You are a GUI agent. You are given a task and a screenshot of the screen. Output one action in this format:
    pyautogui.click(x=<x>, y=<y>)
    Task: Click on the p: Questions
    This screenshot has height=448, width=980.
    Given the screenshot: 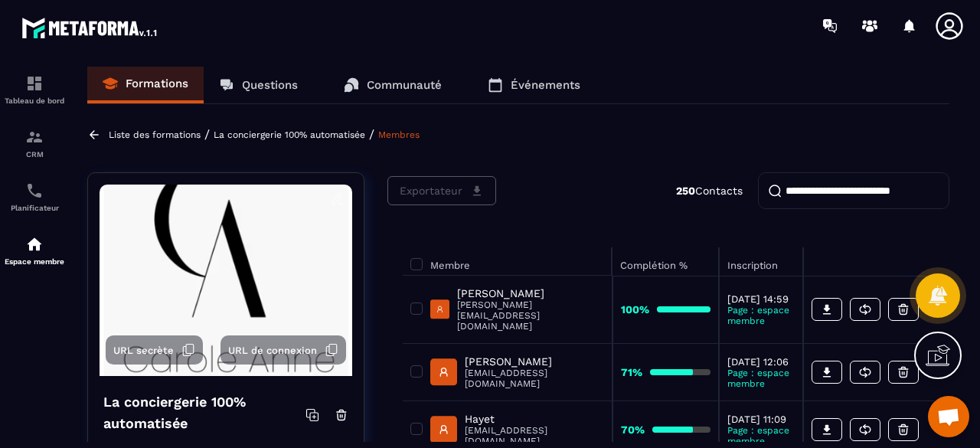 What is the action you would take?
    pyautogui.click(x=269, y=85)
    